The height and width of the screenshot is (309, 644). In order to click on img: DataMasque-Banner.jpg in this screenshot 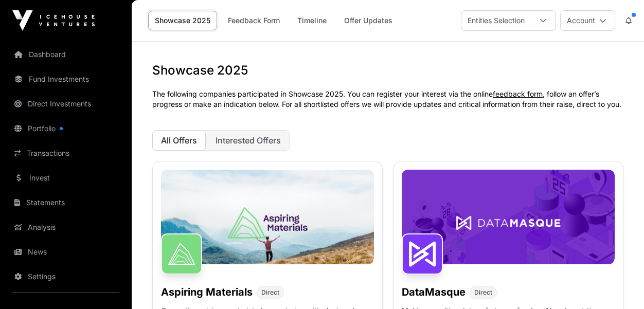, I will do `click(508, 217)`.